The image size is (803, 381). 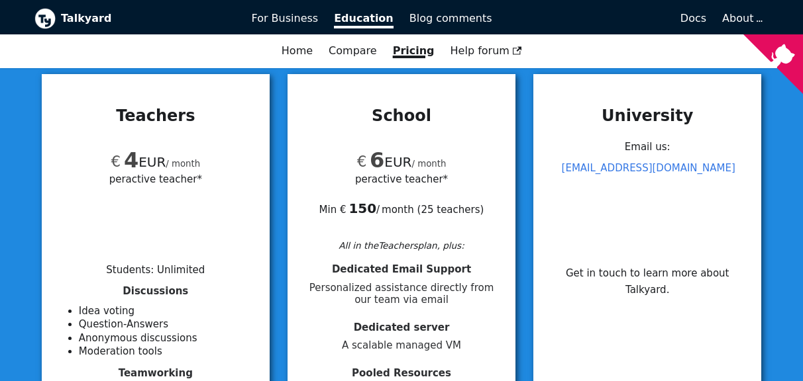 I want to click on a: Compare, so click(x=352, y=50).